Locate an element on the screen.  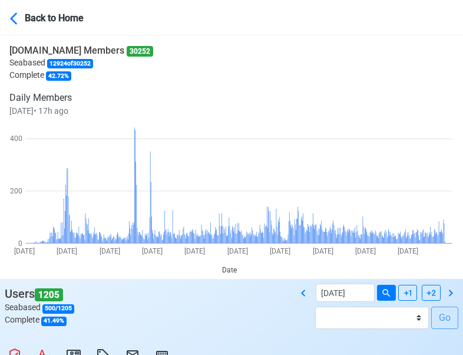
div: Back to Home is located at coordinates (69, 17).